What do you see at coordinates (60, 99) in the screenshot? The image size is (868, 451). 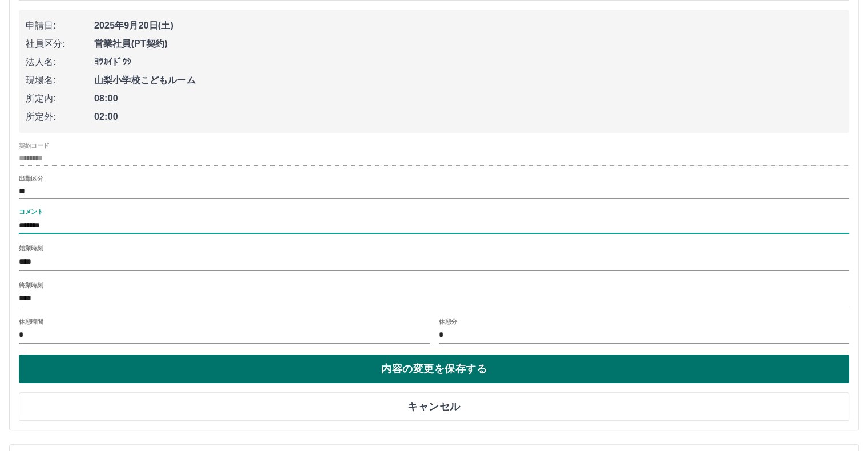 I see `span: 所定内:` at bounding box center [60, 99].